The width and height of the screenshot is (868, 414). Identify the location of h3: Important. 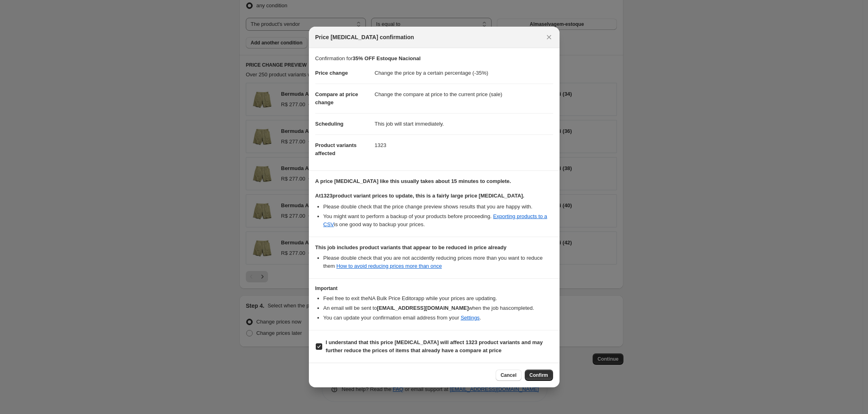
(434, 289).